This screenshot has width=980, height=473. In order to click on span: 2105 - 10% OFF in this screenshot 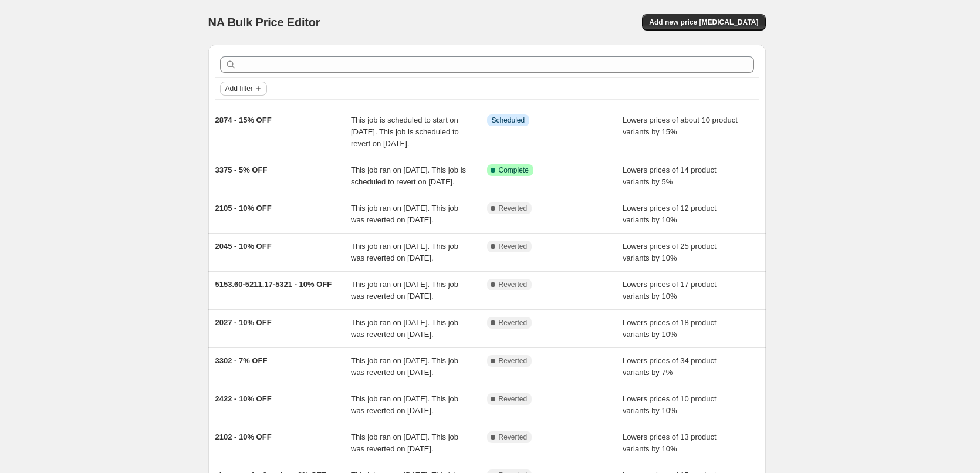, I will do `click(244, 208)`.